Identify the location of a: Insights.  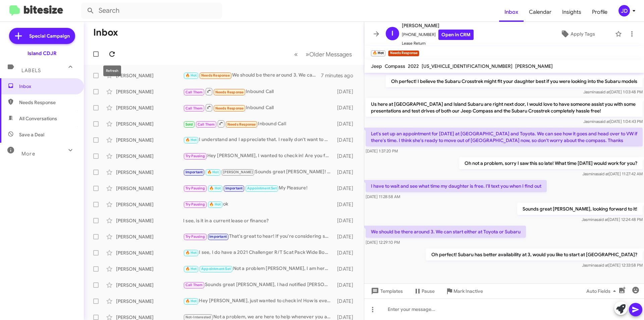
(571, 12).